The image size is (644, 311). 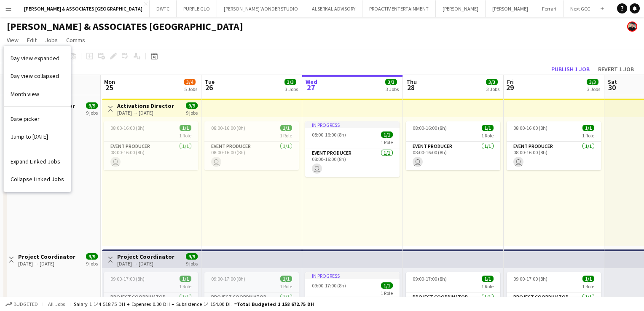 What do you see at coordinates (51, 40) in the screenshot?
I see `span: Jobs` at bounding box center [51, 40].